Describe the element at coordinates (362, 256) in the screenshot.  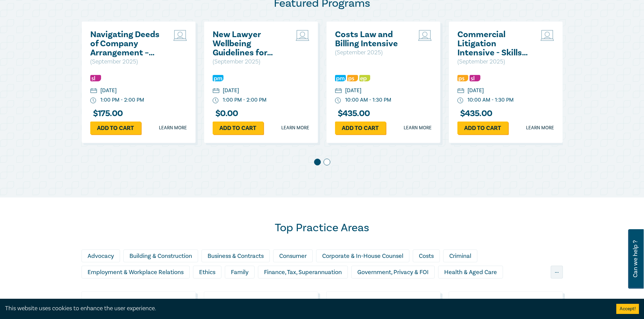
I see `div: Corporate & In-House Counsel` at that location.